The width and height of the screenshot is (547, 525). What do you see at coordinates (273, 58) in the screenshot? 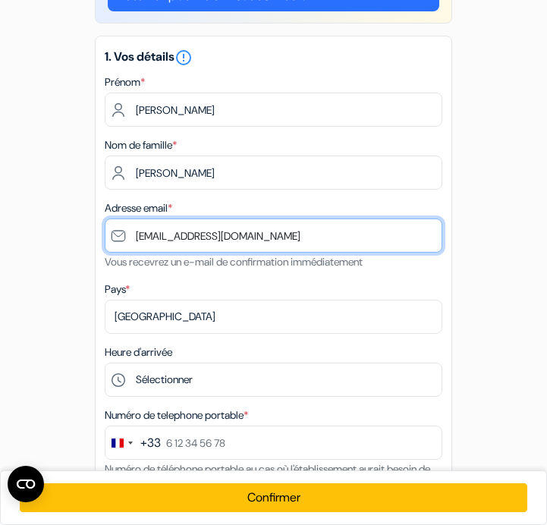
I see `h5: 1. Vos détails` at bounding box center [273, 58].